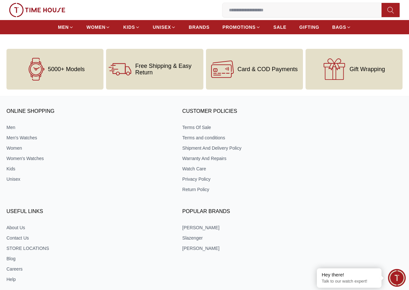  I want to click on a: MEN, so click(66, 27).